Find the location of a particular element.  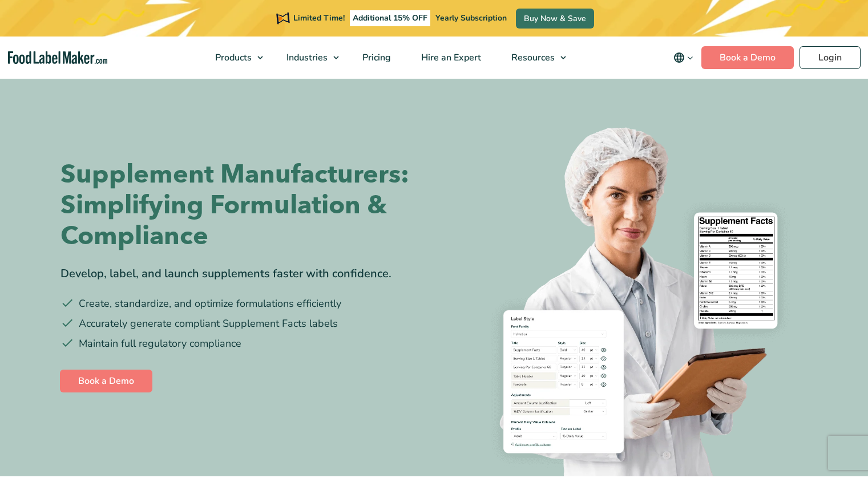

li: Maintain full regulatory compliance is located at coordinates (243, 344).